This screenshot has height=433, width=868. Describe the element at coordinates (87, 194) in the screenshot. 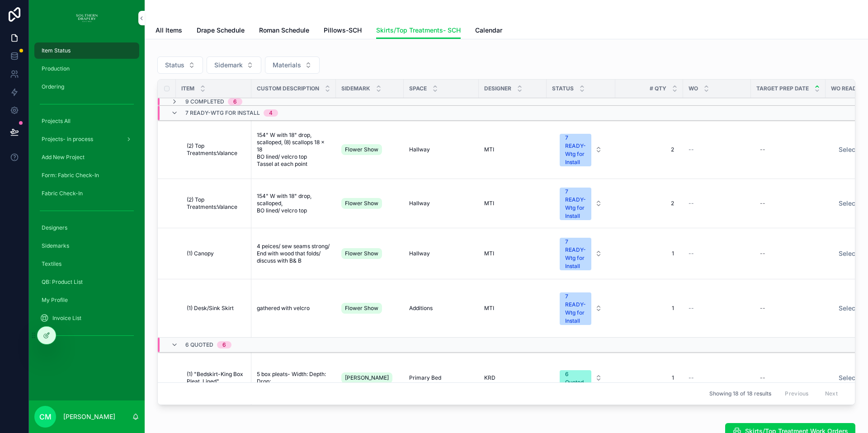

I see `a: Fabric Check-In` at that location.